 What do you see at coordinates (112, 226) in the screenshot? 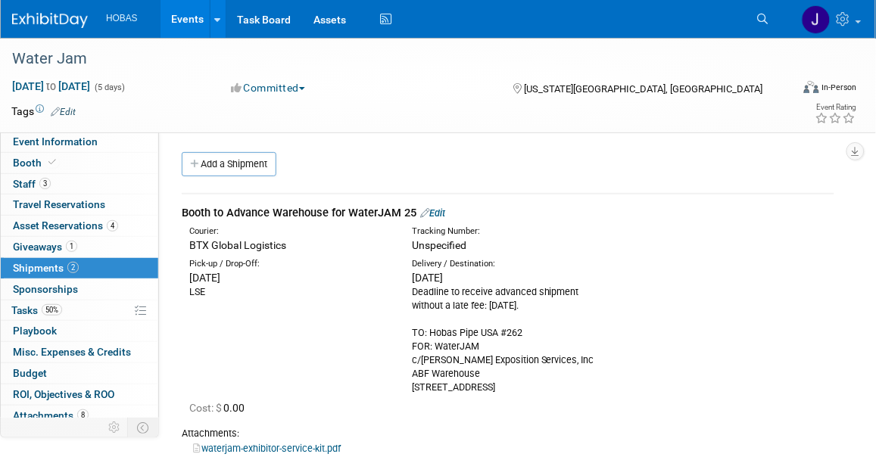
I see `span: 4` at bounding box center [112, 226].